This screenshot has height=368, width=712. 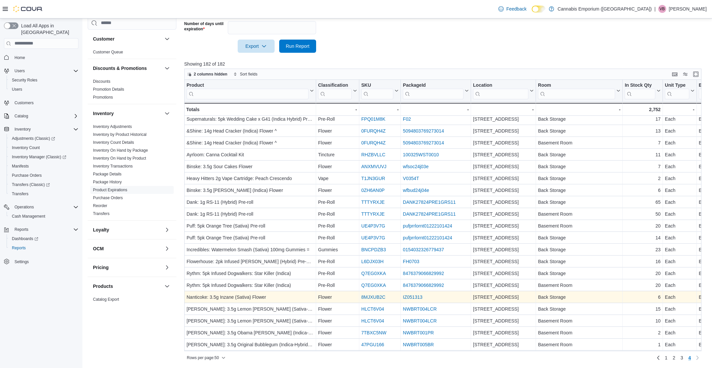 What do you see at coordinates (109, 89) in the screenshot?
I see `span: Promotion Details` at bounding box center [109, 89].